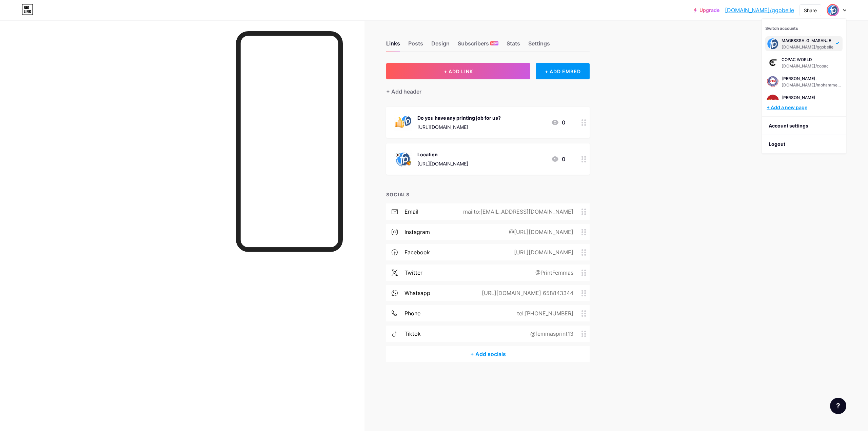 This screenshot has height=431, width=868. What do you see at coordinates (488, 354) in the screenshot?
I see `div: + Add socials` at bounding box center [488, 354].